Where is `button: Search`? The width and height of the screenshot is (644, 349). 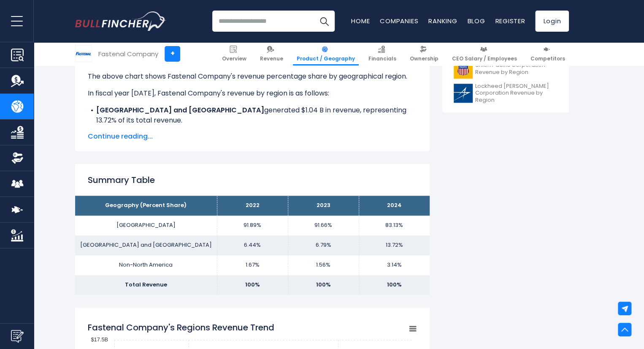
button: Search is located at coordinates (324, 21).